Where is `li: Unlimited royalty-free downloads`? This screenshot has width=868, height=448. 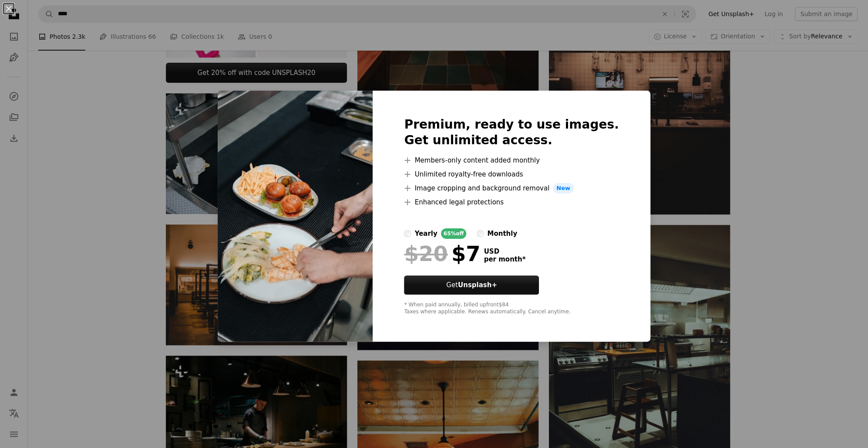 li: Unlimited royalty-free downloads is located at coordinates (511, 174).